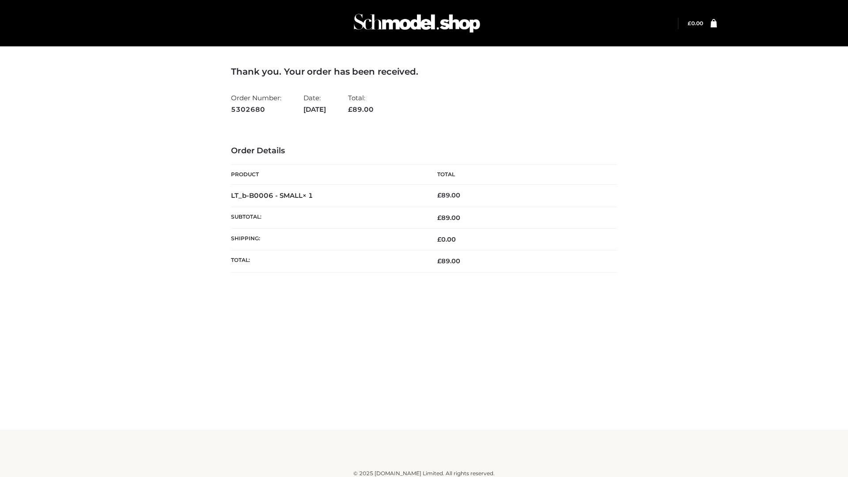 This screenshot has width=848, height=477. Describe the element at coordinates (327, 239) in the screenshot. I see `th: Shipping:` at that location.